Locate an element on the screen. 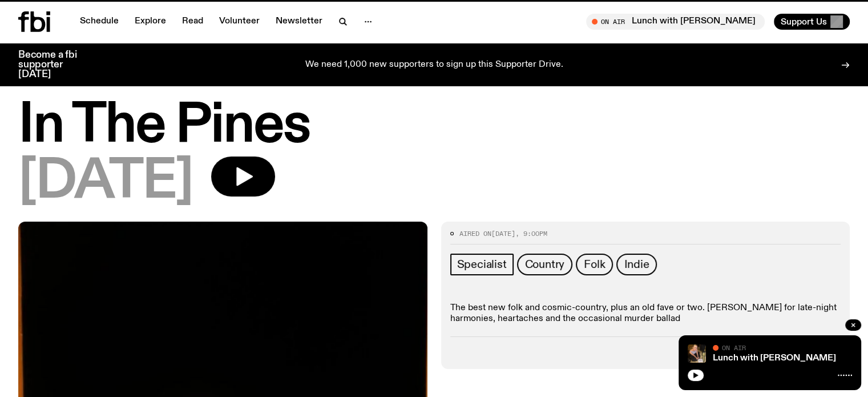 The width and height of the screenshot is (868, 397). span: Support Us is located at coordinates (804, 21).